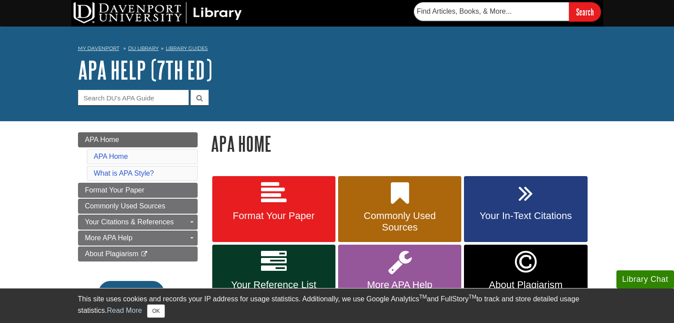 The width and height of the screenshot is (674, 323). What do you see at coordinates (525, 216) in the screenshot?
I see `span: Your In-Text Citations` at bounding box center [525, 216].